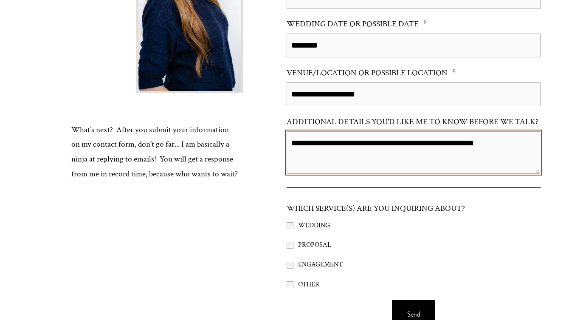 This screenshot has height=320, width=569. I want to click on span: Send, so click(414, 314).